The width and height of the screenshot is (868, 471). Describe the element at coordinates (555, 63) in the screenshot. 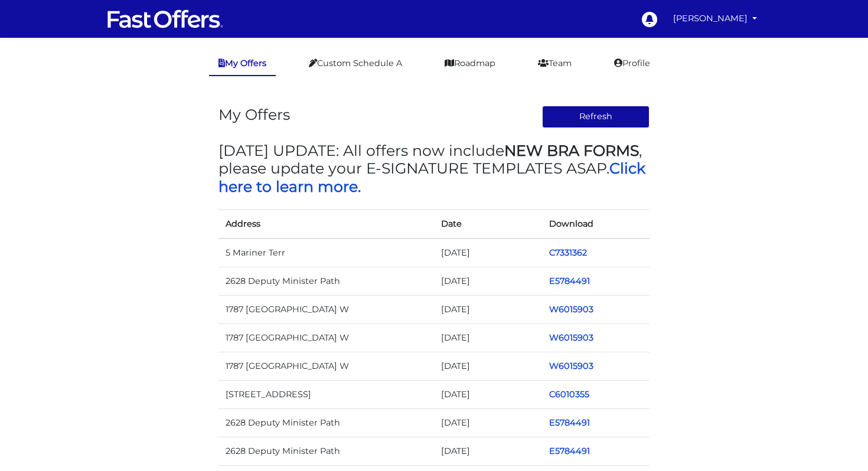

I see `a: Team` at that location.